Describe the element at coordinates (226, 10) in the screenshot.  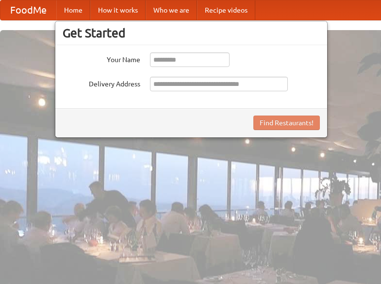
I see `a: Recipe videos` at that location.